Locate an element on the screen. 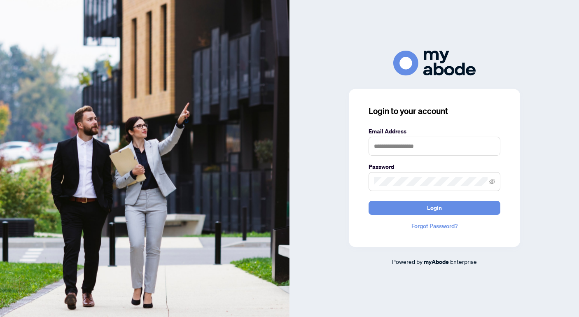 The height and width of the screenshot is (317, 579). span: eye-invisible is located at coordinates (492, 182).